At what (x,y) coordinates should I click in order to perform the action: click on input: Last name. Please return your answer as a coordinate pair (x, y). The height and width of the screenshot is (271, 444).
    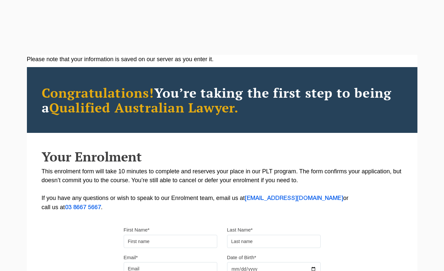
    Looking at the image, I should click on (274, 241).